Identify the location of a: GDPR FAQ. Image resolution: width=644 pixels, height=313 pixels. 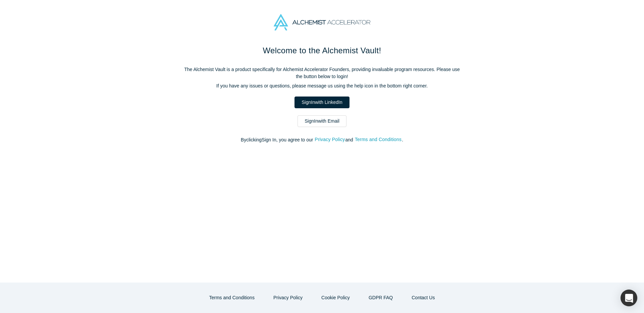
(381, 298).